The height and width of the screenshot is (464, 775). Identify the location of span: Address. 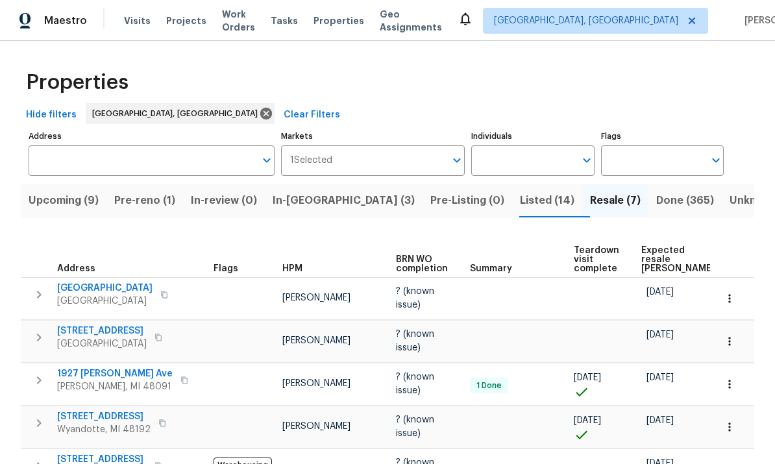
(76, 269).